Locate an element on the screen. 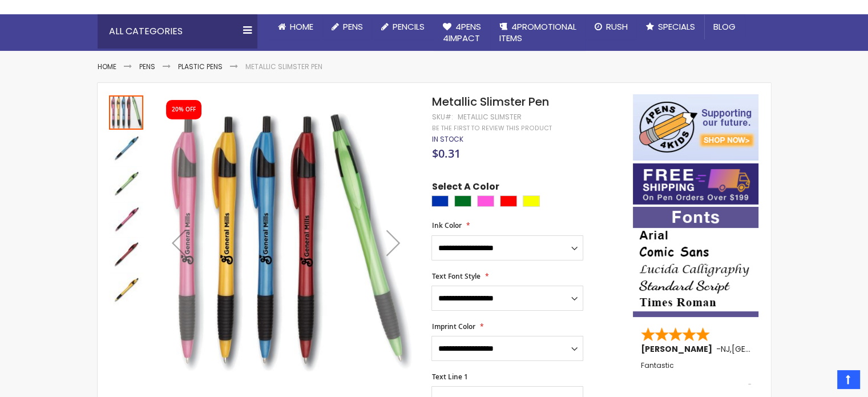 The width and height of the screenshot is (868, 397). div: Yellow is located at coordinates (532, 201).